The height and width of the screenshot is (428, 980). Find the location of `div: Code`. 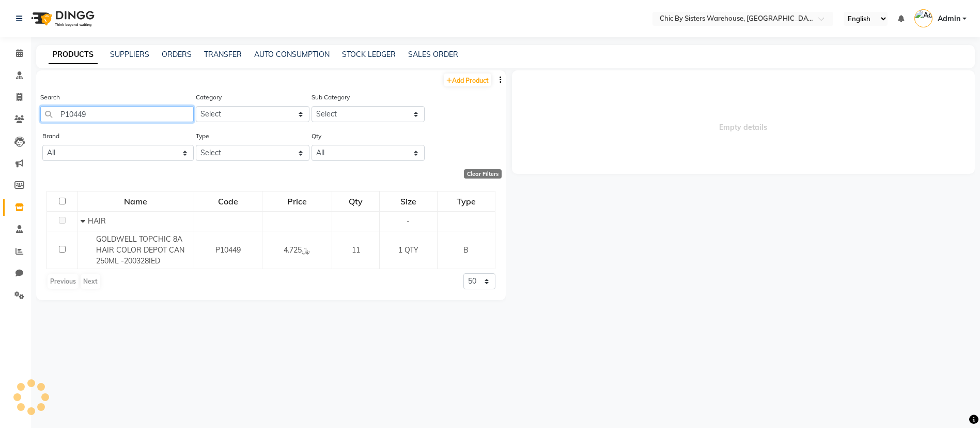

div: Code is located at coordinates (228, 201).